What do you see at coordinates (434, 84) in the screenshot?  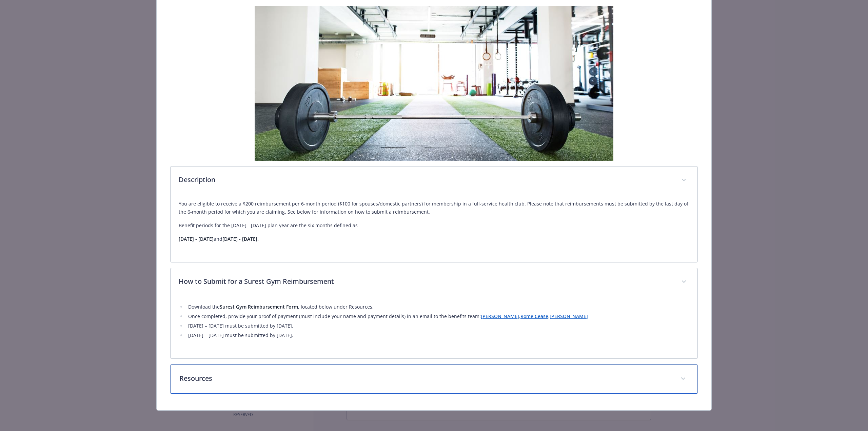 I see `img: banner` at bounding box center [434, 84].